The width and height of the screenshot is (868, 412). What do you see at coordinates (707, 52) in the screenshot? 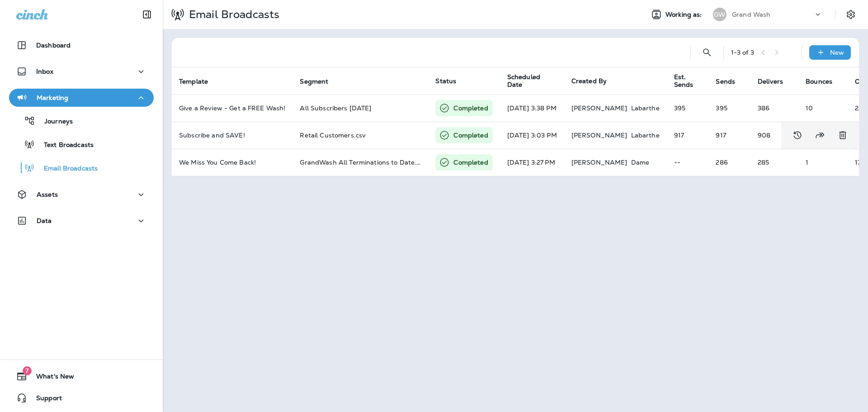
I see `button: Search Email Broadcasts` at bounding box center [707, 52].